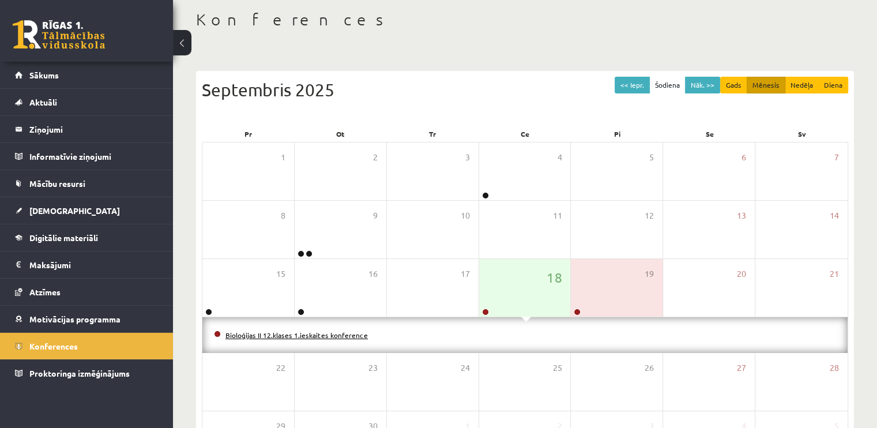  I want to click on span: 20, so click(741, 274).